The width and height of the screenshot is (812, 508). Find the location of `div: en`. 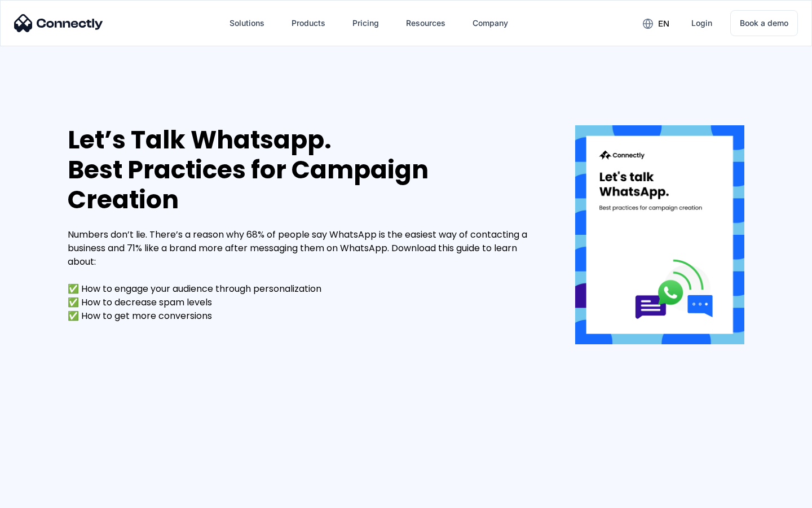

div: en is located at coordinates (664, 24).